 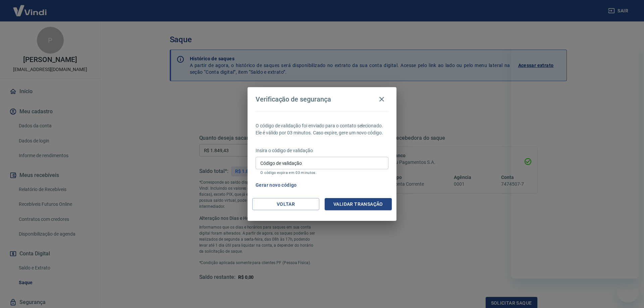 What do you see at coordinates (276, 185) in the screenshot?
I see `button: Gerar novo código` at bounding box center [276, 185].